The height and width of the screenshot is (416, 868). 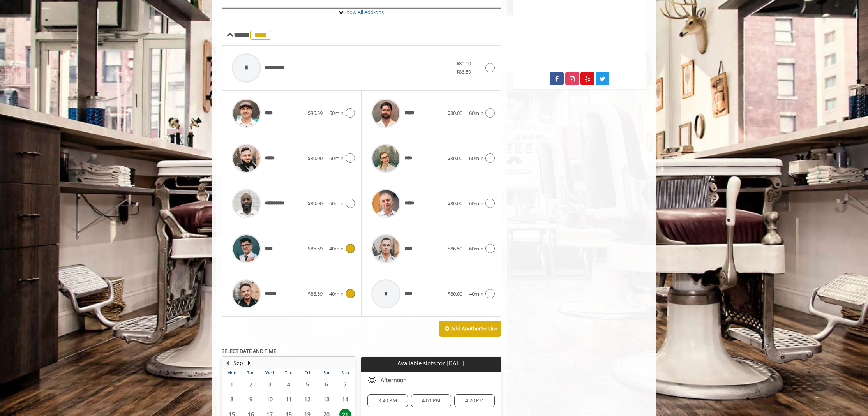 What do you see at coordinates (238, 363) in the screenshot?
I see `button: Sep` at bounding box center [238, 363].